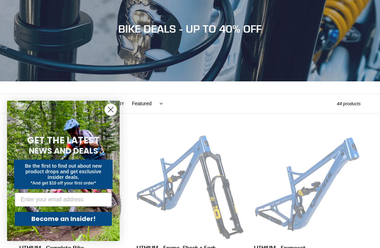 This screenshot has height=248, width=380. Describe the element at coordinates (110, 110) in the screenshot. I see `button: Close dialog` at that location.